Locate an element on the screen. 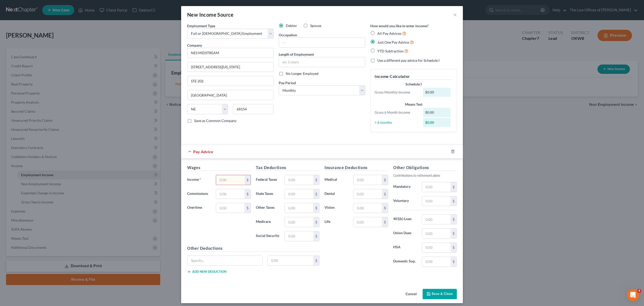  h5: Other Obligations is located at coordinates (425, 167).